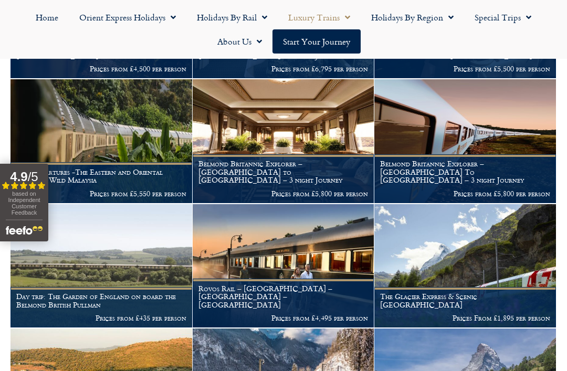 This screenshot has height=371, width=567. What do you see at coordinates (503, 17) in the screenshot?
I see `a: Special Trips` at bounding box center [503, 17].